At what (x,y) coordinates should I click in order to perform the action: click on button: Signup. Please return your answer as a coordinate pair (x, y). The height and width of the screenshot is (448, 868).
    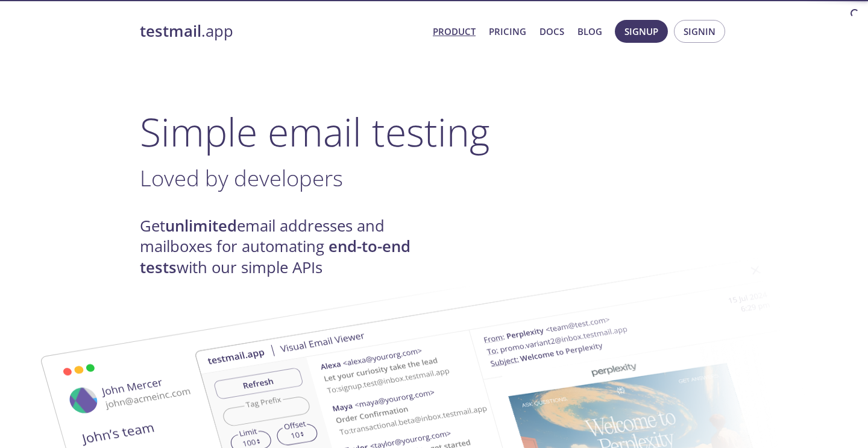
    Looking at the image, I should click on (641, 31).